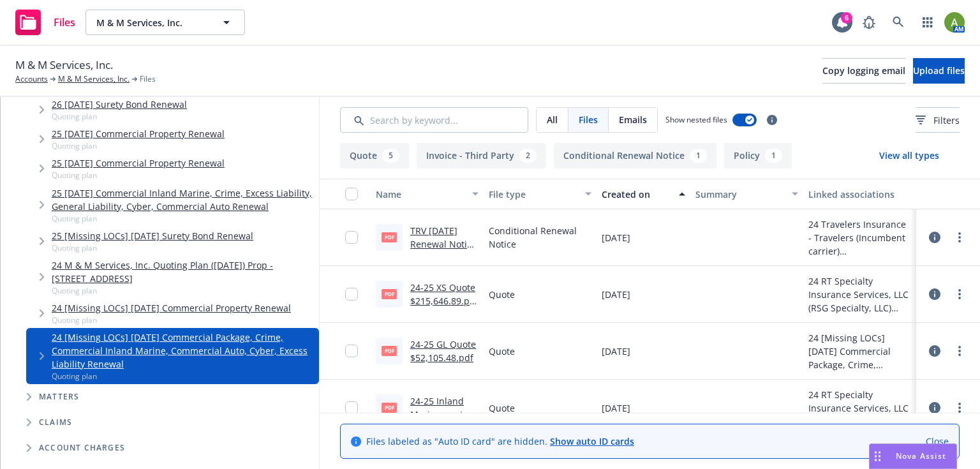 The width and height of the screenshot is (980, 469). Describe the element at coordinates (442, 351) in the screenshot. I see `a: 24-25 GL Quote $52,105.48.pdf` at that location.